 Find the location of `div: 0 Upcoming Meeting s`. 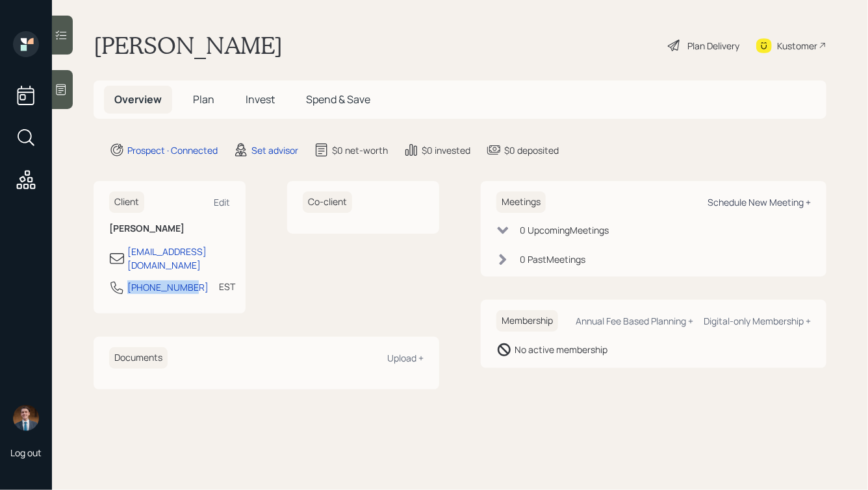

div: 0 Upcoming Meeting s is located at coordinates (564, 230).